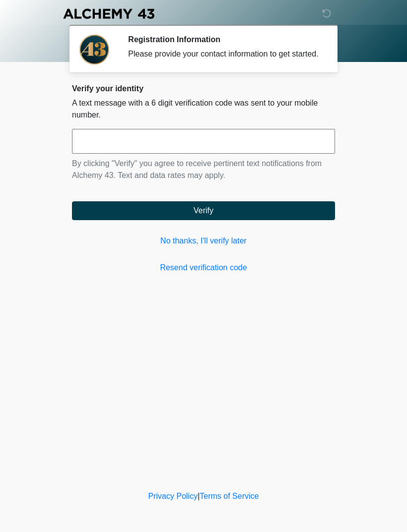 This screenshot has height=532, width=407. What do you see at coordinates (203, 109) in the screenshot?
I see `p: A text message with a 6 digit verification code was sent to your mobile number.` at bounding box center [203, 109].